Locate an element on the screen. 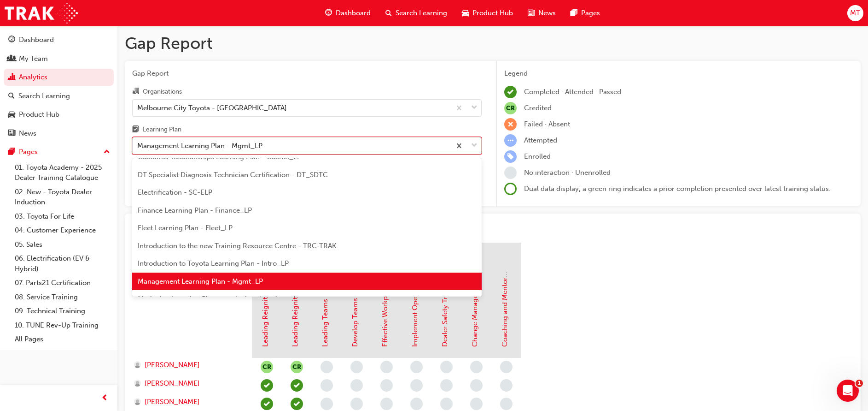 Image resolution: width=868 pixels, height=411 pixels. a: search-iconSearch Learning is located at coordinates (416, 13).